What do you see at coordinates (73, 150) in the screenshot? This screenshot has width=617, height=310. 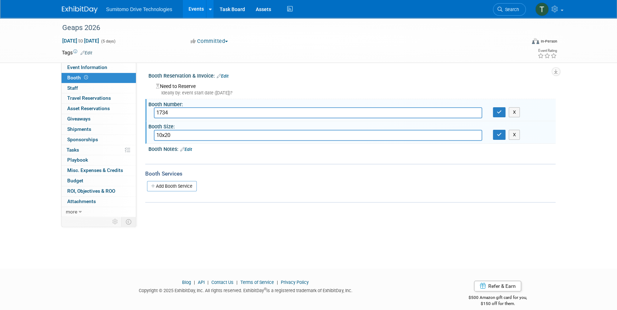 I see `span: Tasks` at bounding box center [73, 150].